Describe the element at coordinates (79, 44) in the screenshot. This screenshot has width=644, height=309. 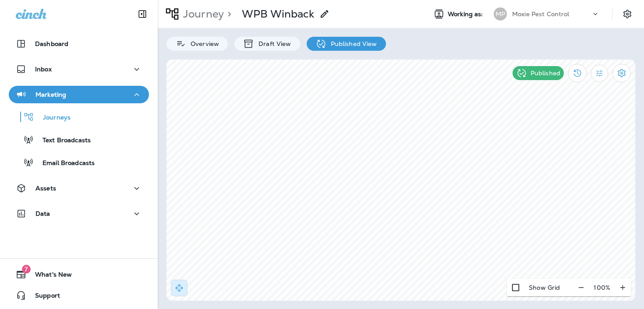
I see `button: Dashboard` at that location.